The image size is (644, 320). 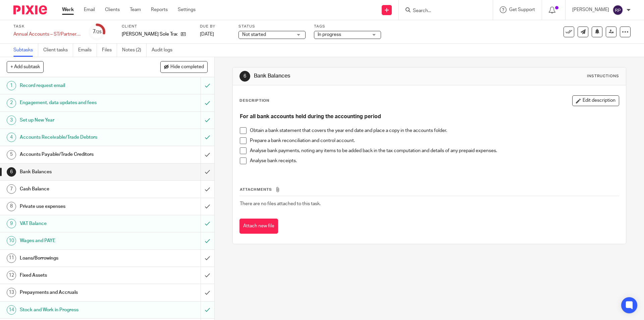 What do you see at coordinates (78, 276) in the screenshot?
I see `h1: Fixed Assets` at bounding box center [78, 276].